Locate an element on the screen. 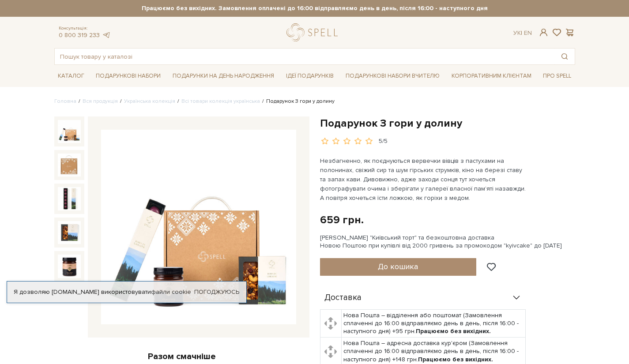 The height and width of the screenshot is (364, 629). a: logo is located at coordinates (314, 32).